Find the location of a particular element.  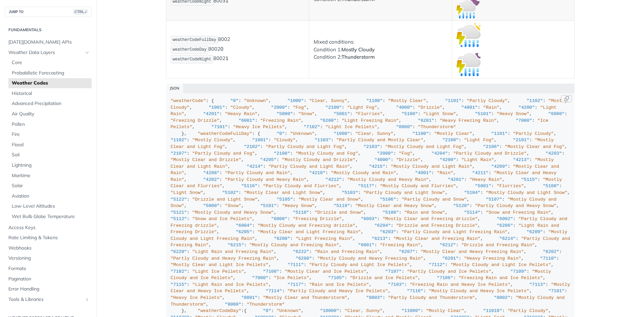

span: "6200" is located at coordinates (282, 239).